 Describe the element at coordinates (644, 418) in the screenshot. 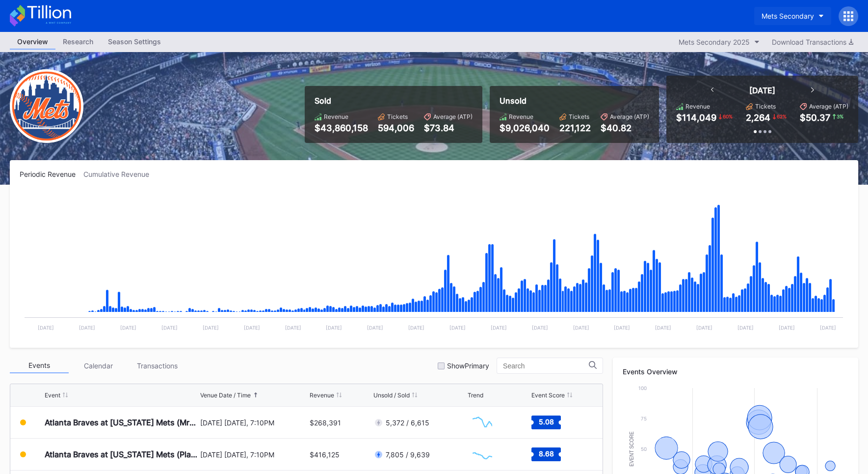

I see `text: 75` at that location.